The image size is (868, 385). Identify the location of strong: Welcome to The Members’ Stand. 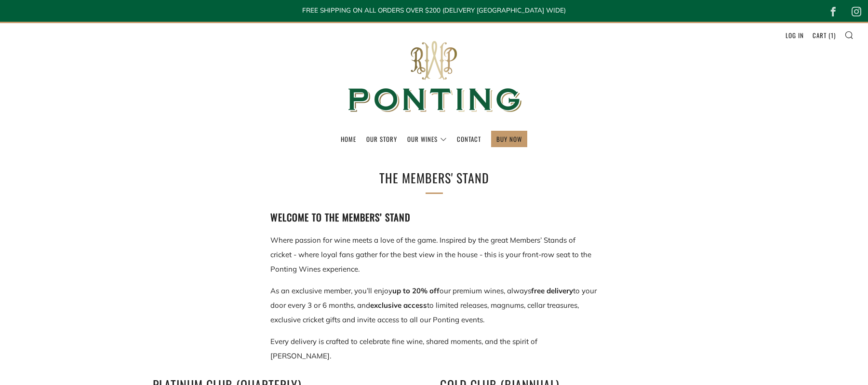
(340, 217).